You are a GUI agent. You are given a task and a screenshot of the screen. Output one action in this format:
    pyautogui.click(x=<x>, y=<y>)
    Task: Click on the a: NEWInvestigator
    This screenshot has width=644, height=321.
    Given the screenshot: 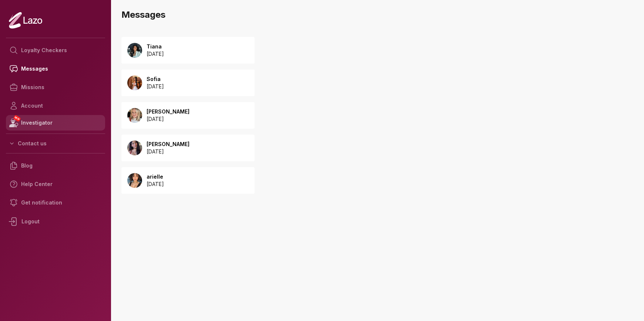 What is the action you would take?
    pyautogui.click(x=55, y=123)
    